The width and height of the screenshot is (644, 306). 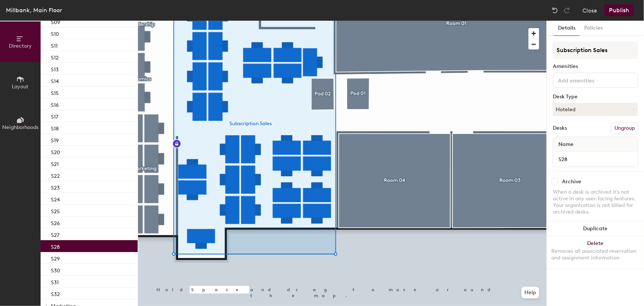 What do you see at coordinates (55, 151) in the screenshot?
I see `p: S20` at bounding box center [55, 151].